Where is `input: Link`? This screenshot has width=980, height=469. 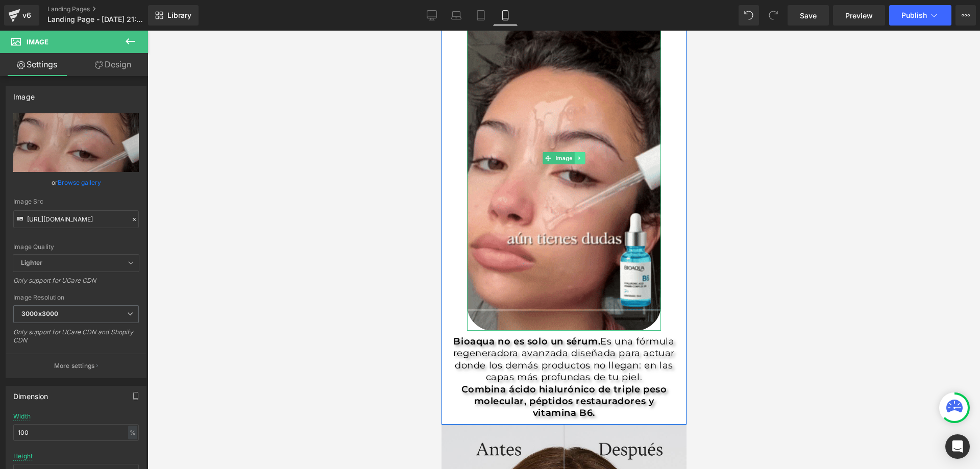 input: Link is located at coordinates (76, 219).